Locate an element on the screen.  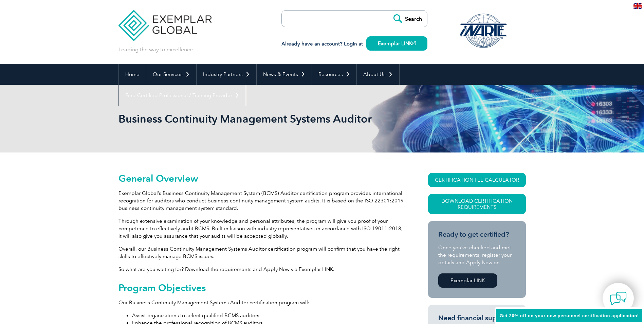
p: Once you’ve checked and met the requirements, register your details and Apply Now on is located at coordinates (477, 255).